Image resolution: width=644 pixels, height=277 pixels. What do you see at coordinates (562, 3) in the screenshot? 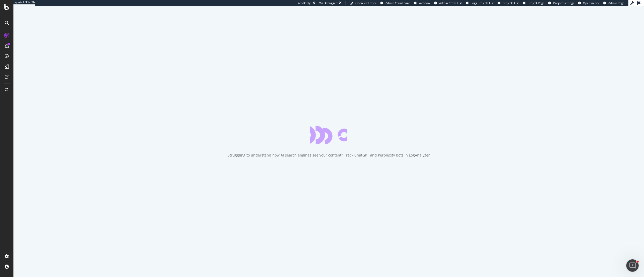
I see `a: Project Settings` at bounding box center [562, 3].